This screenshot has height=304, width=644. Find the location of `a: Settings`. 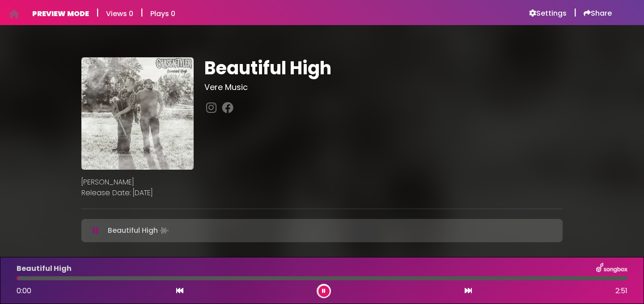

a: Settings is located at coordinates (548, 13).